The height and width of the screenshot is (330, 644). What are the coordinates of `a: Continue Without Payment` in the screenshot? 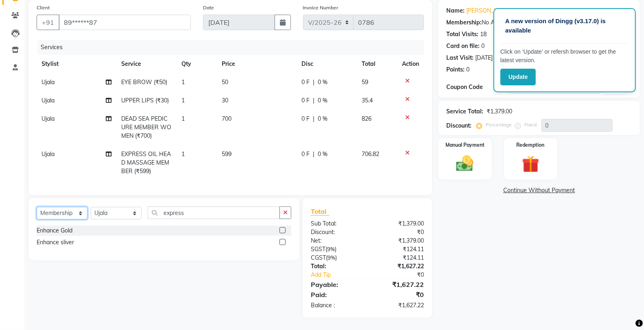 It's located at (539, 190).